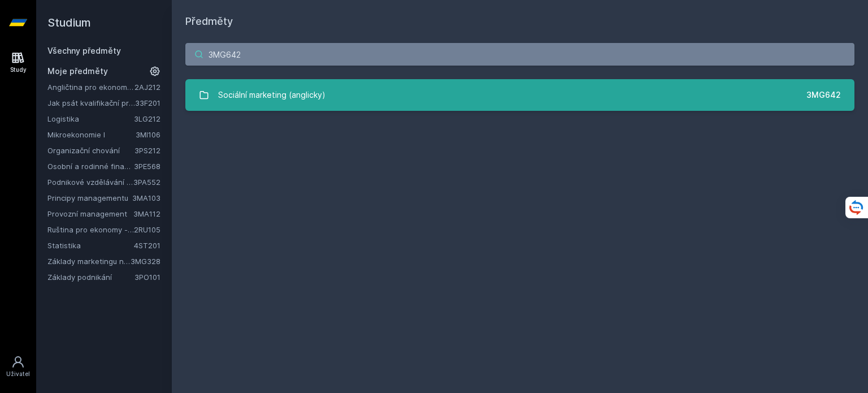  I want to click on a: Principy managementu, so click(90, 198).